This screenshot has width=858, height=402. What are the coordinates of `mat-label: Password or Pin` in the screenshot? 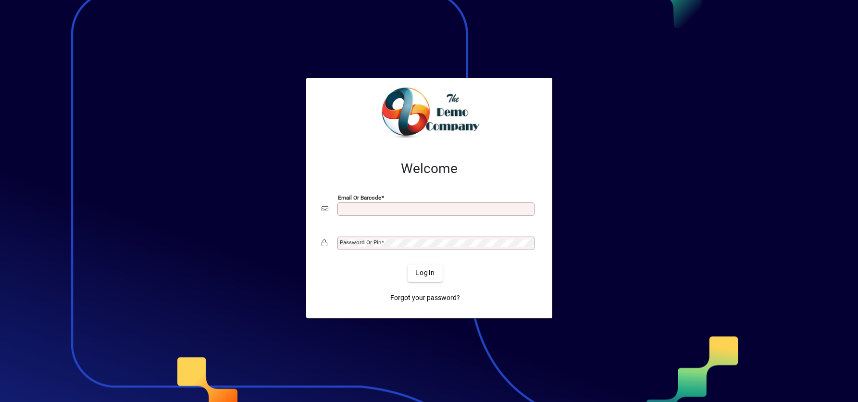 It's located at (360, 242).